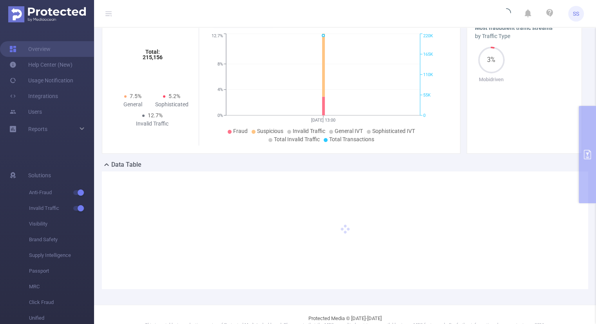 The height and width of the screenshot is (324, 596). What do you see at coordinates (394, 131) in the screenshot?
I see `span: Sophisticated IVT` at bounding box center [394, 131].